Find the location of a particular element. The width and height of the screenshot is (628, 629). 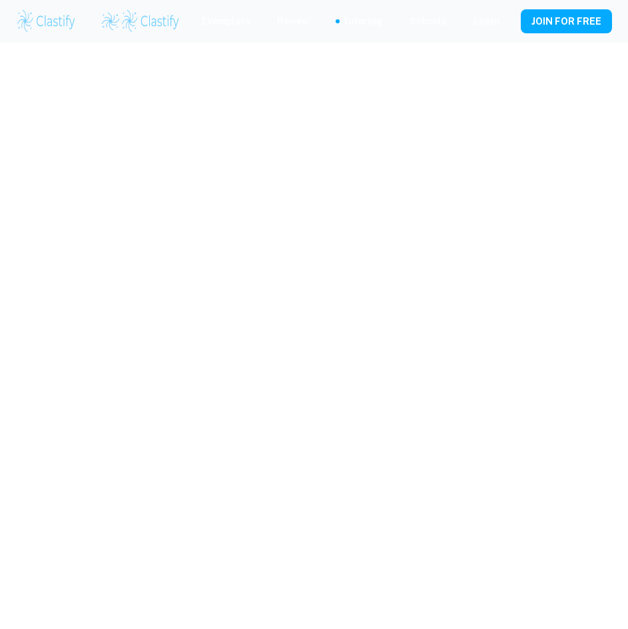

a: Schools is located at coordinates (428, 21).